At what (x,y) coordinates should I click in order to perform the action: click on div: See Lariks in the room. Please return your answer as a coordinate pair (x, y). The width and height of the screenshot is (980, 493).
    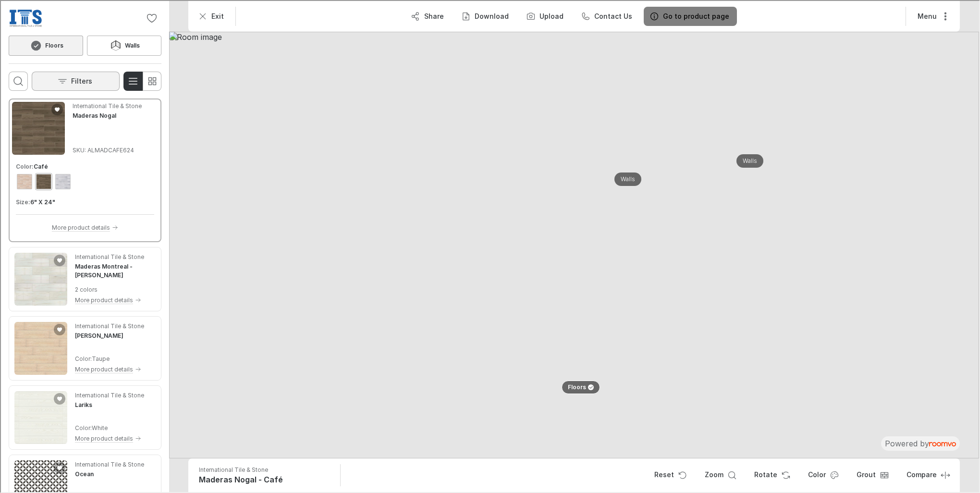
    Looking at the image, I should click on (84, 416).